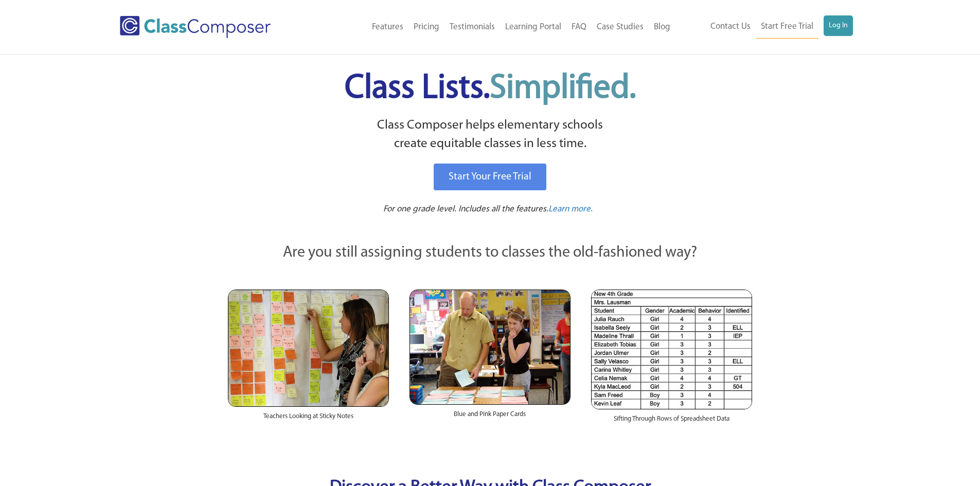 The image size is (980, 486). I want to click on a: Learn more., so click(570, 209).